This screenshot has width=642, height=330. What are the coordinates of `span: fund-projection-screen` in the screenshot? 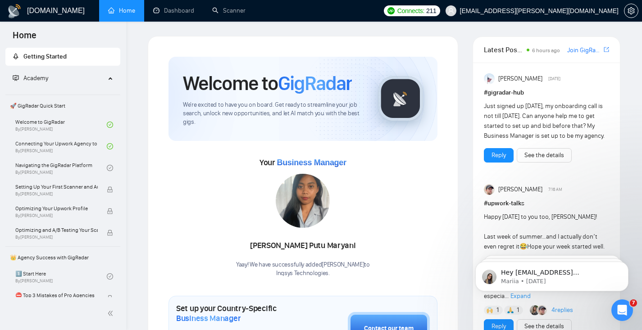 It's located at (16, 78).